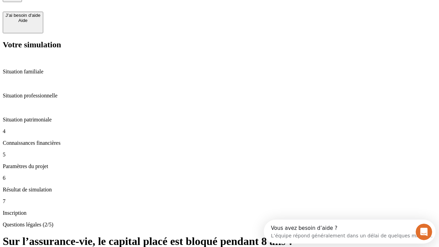 Image resolution: width=439 pixels, height=247 pixels. Describe the element at coordinates (219, 155) in the screenshot. I see `p: 5` at that location.